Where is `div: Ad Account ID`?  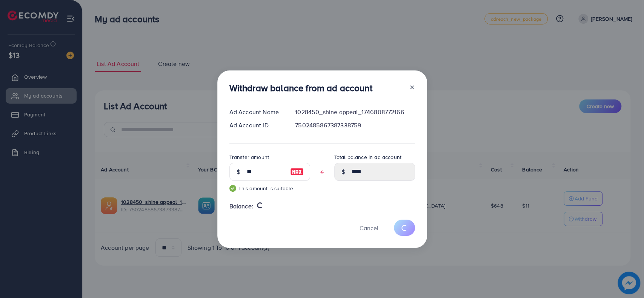
div: Ad Account ID is located at coordinates (256, 125).